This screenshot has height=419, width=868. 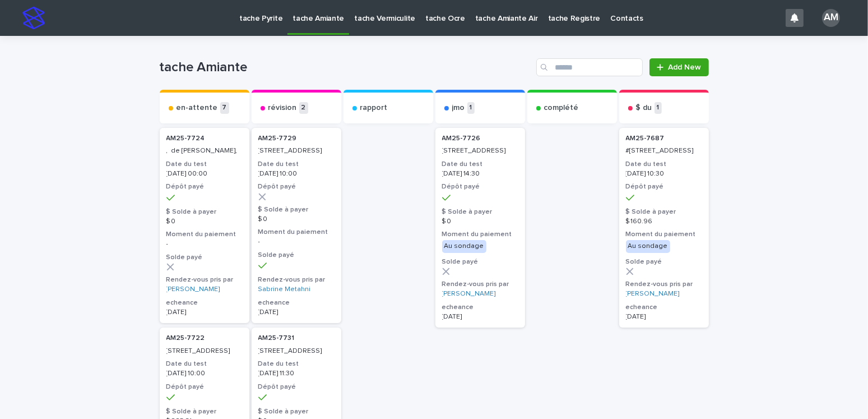 What do you see at coordinates (296, 139) in the screenshot?
I see `p: AM25-7729` at bounding box center [296, 139].